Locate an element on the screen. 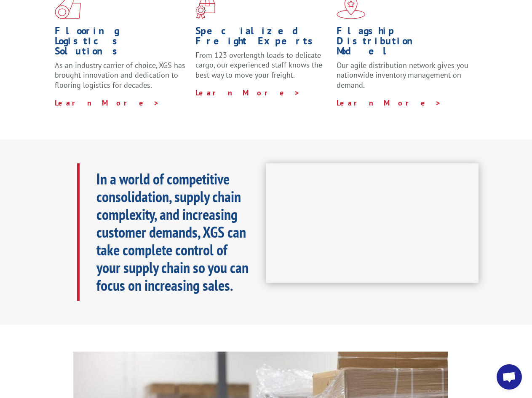 This screenshot has width=532, height=398. h1: Flagship Distribution Model is located at coordinates (403, 43).